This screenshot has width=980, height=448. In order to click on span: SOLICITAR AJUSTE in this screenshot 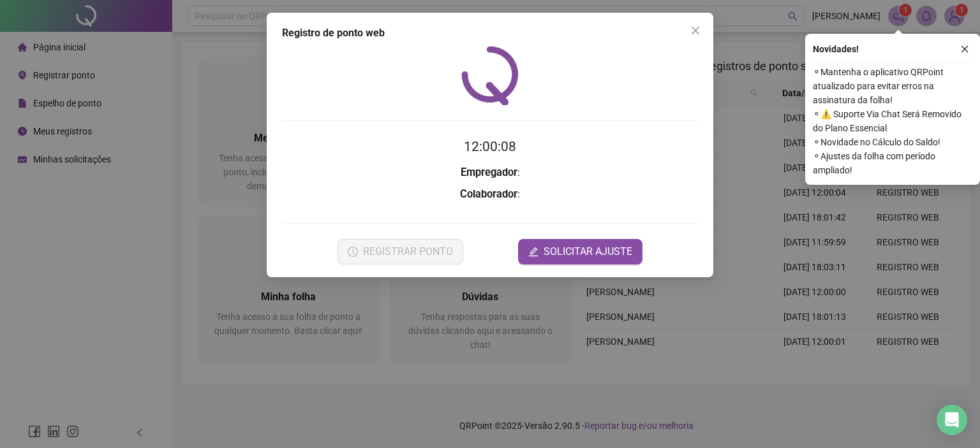, I will do `click(588, 252)`.